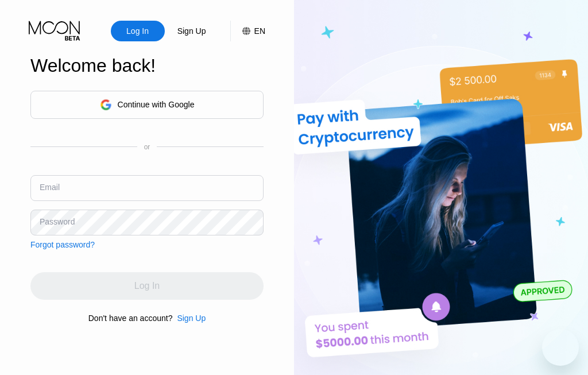 The width and height of the screenshot is (588, 375). What do you see at coordinates (57, 222) in the screenshot?
I see `div: Password` at bounding box center [57, 222].